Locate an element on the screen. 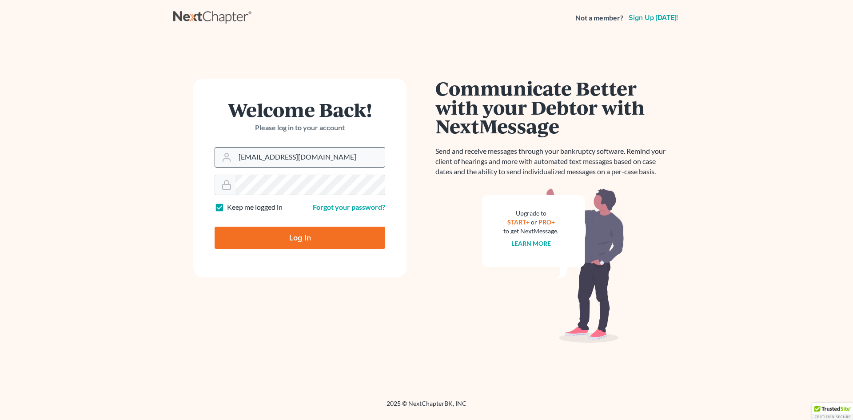 The height and width of the screenshot is (420, 853). a: START+ is located at coordinates (519, 222).